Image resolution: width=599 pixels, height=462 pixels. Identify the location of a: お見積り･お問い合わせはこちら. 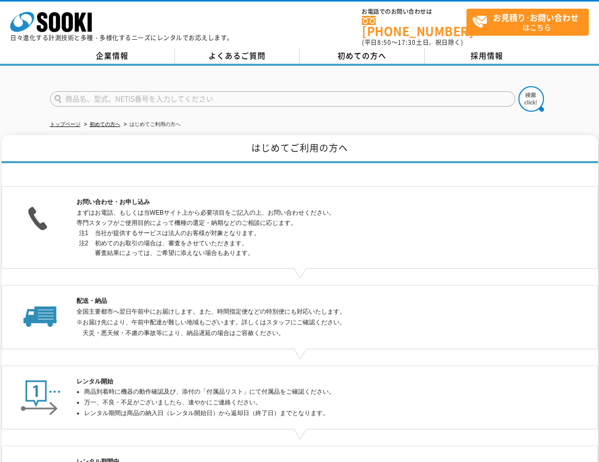
(528, 22).